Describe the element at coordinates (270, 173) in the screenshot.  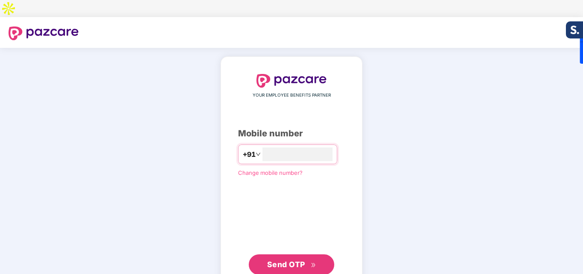
I see `a: Change mobile number?` at that location.